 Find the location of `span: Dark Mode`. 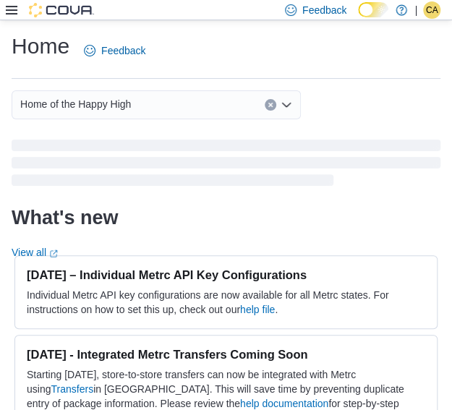

span: Dark Mode is located at coordinates (358, 17).